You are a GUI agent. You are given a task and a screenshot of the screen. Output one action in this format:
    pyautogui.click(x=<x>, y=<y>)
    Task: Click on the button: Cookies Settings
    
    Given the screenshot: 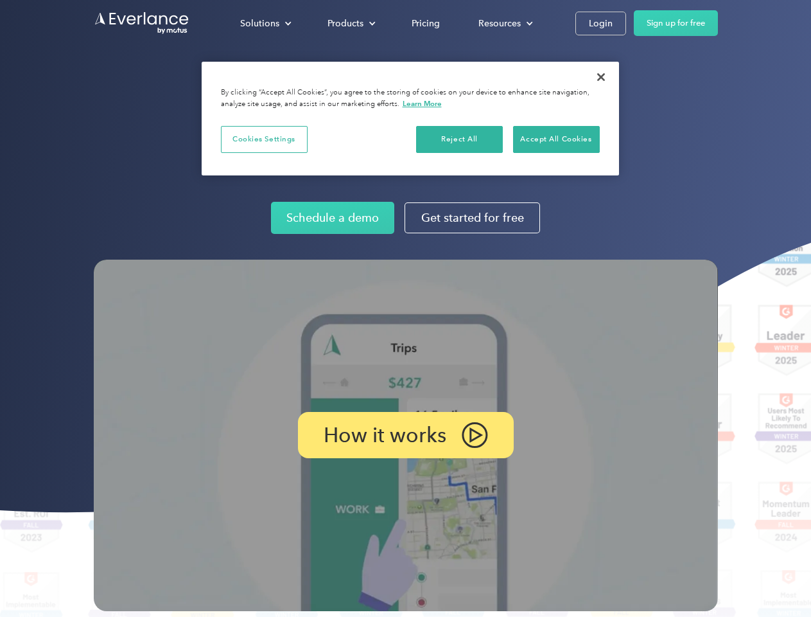 What is the action you would take?
    pyautogui.click(x=264, y=139)
    